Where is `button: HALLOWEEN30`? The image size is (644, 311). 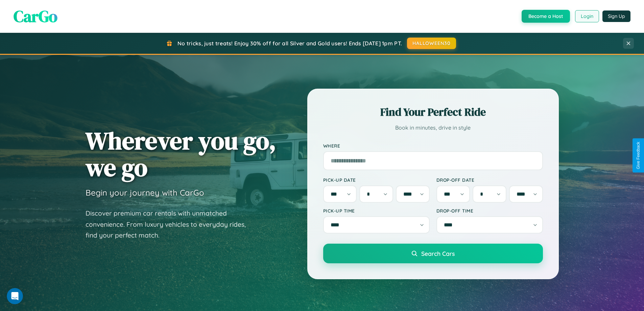
button: HALLOWEEN30 is located at coordinates (431, 44).